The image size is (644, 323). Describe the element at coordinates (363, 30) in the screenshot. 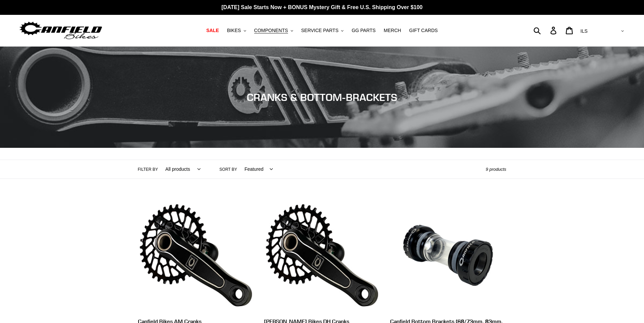

I see `a: GG PARTS` at that location.